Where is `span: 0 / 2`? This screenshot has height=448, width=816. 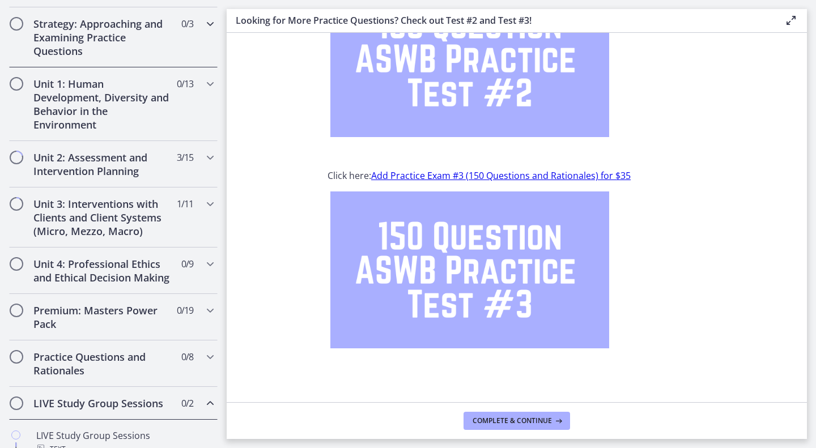 span: 0 / 2 is located at coordinates (187, 404).